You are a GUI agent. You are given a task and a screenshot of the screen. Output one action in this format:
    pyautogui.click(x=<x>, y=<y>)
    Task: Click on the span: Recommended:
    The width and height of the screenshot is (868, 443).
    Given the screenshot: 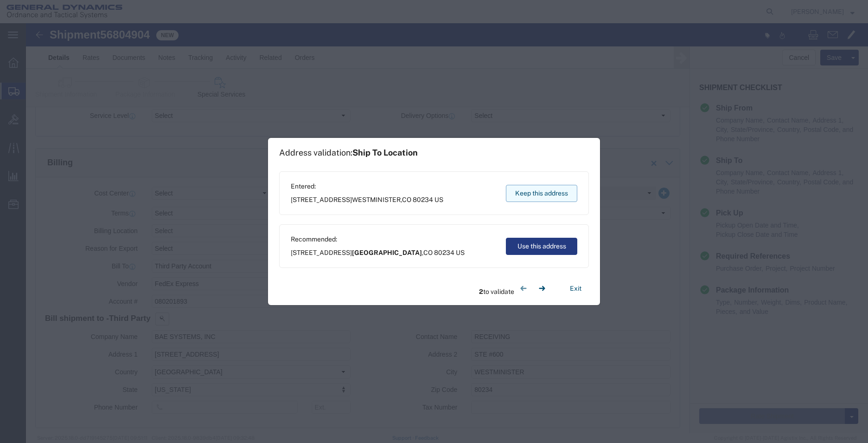 What is the action you would take?
    pyautogui.click(x=378, y=239)
    